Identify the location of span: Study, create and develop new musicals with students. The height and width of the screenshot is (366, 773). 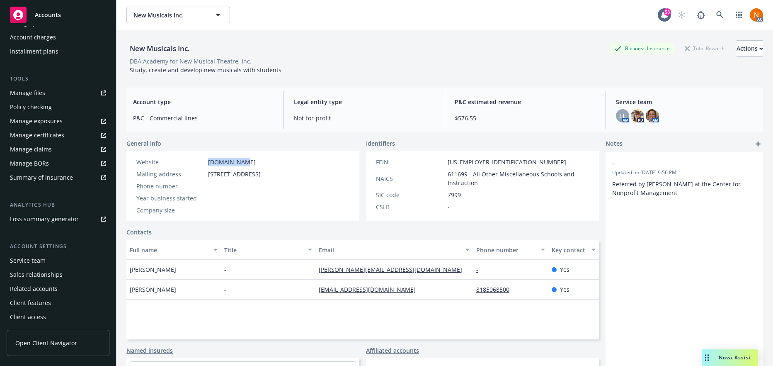
(206, 70).